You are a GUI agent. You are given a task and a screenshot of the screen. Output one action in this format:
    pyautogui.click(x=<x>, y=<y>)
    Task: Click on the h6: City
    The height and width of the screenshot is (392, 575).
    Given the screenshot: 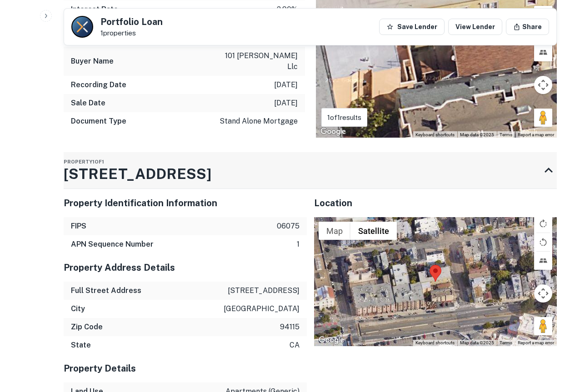 What is the action you would take?
    pyautogui.click(x=78, y=309)
    